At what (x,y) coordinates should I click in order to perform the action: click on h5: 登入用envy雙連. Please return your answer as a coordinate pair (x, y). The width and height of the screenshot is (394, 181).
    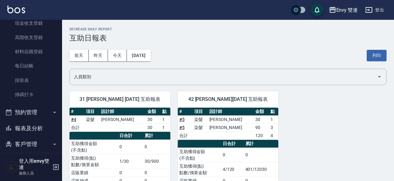
    Looking at the image, I should click on (35, 165).